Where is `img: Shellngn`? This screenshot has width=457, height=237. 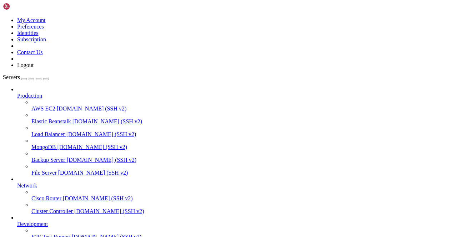
img: Shellngn is located at coordinates (23, 6).